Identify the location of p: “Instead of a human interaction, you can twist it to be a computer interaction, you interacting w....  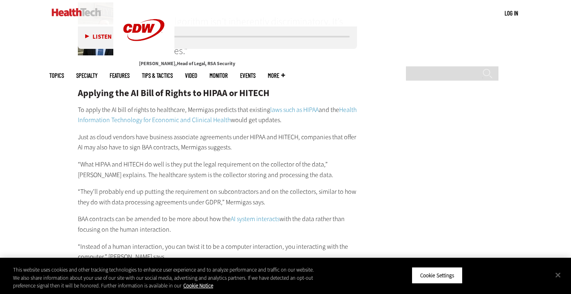
(218, 252).